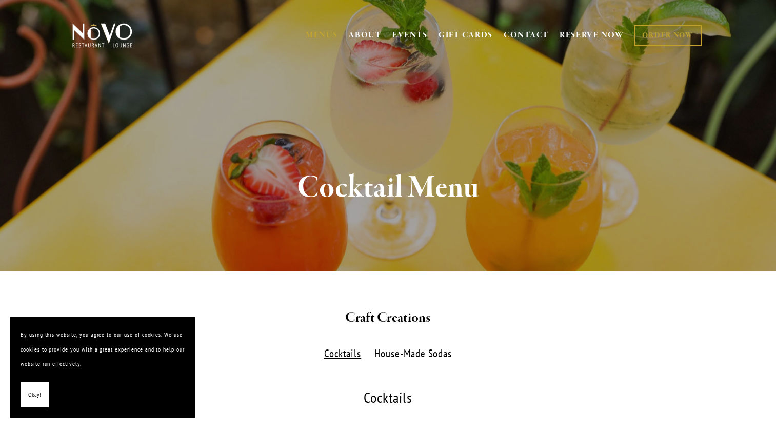 The image size is (776, 428). Describe the element at coordinates (388, 318) in the screenshot. I see `h2: Craft Creations` at that location.